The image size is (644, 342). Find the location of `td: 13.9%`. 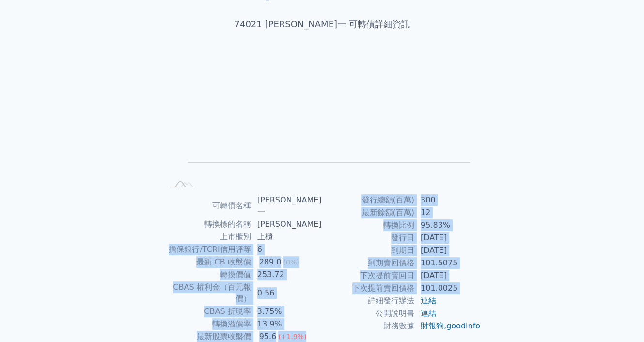

td: 13.9% is located at coordinates (287, 325).